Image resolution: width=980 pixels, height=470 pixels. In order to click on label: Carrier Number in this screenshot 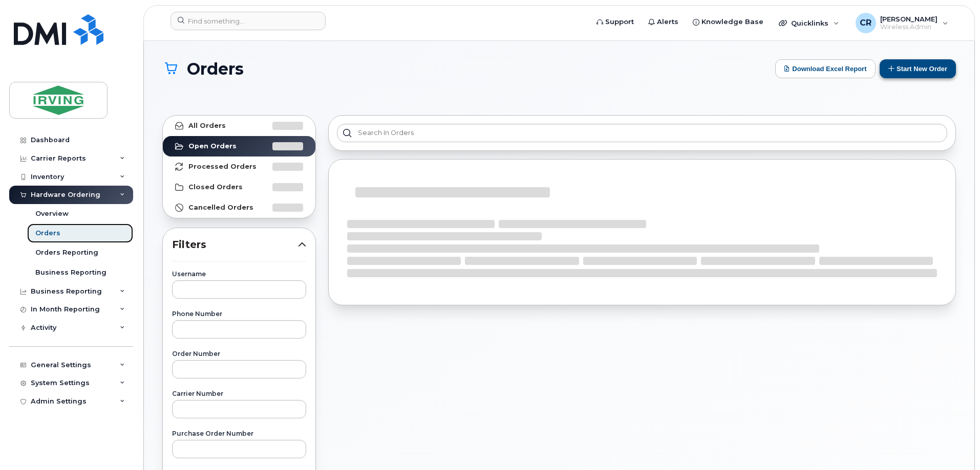, I will do `click(239, 394)`.